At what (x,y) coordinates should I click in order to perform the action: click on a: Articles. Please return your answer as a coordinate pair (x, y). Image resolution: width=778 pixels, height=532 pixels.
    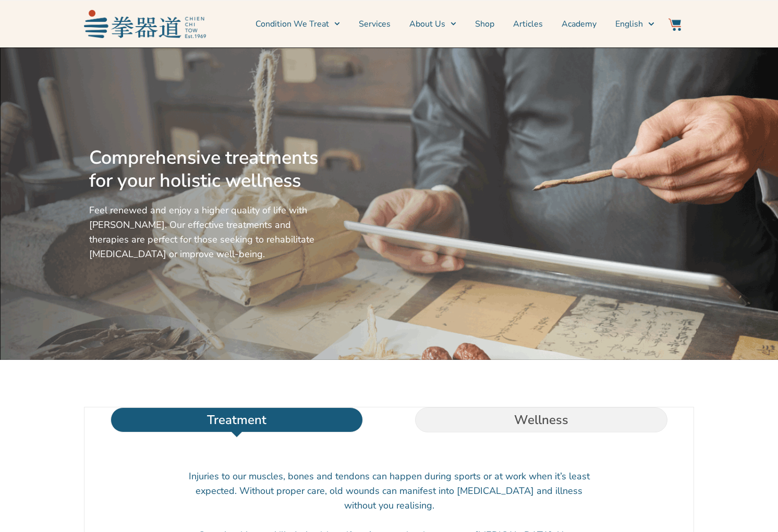
    Looking at the image, I should click on (528, 24).